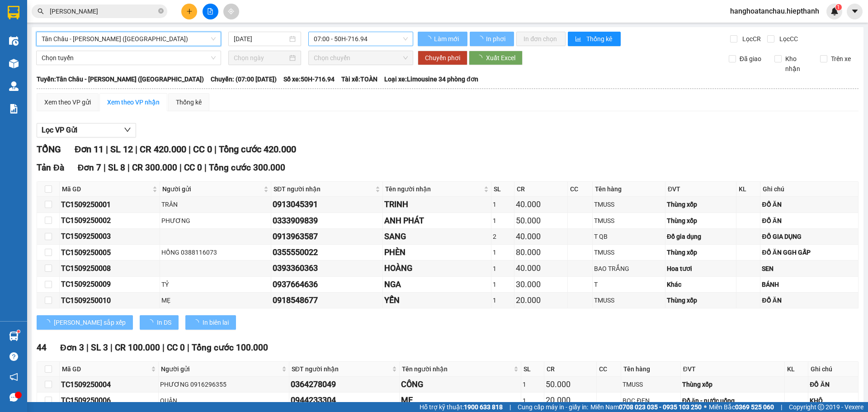 The image size is (868, 412). What do you see at coordinates (247, 167) in the screenshot?
I see `span: Tổng cước 300.000` at bounding box center [247, 167].